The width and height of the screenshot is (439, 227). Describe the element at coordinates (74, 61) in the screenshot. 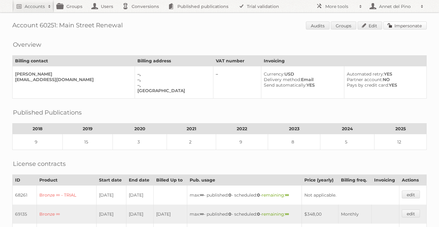

I see `th: Billing contact` at that location.